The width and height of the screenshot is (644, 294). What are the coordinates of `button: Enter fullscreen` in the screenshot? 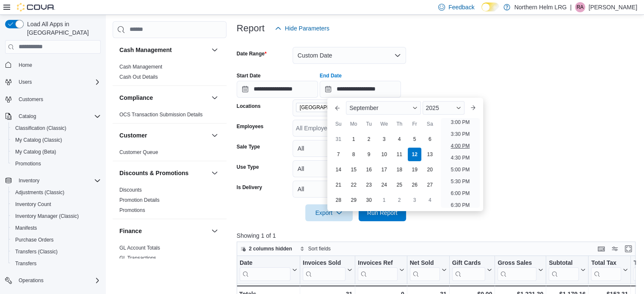 It's located at (628, 249).